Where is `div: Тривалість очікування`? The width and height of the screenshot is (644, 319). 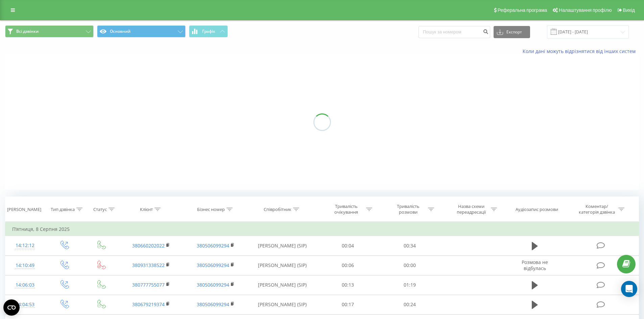 div: Тривалість очікування is located at coordinates (346, 209).